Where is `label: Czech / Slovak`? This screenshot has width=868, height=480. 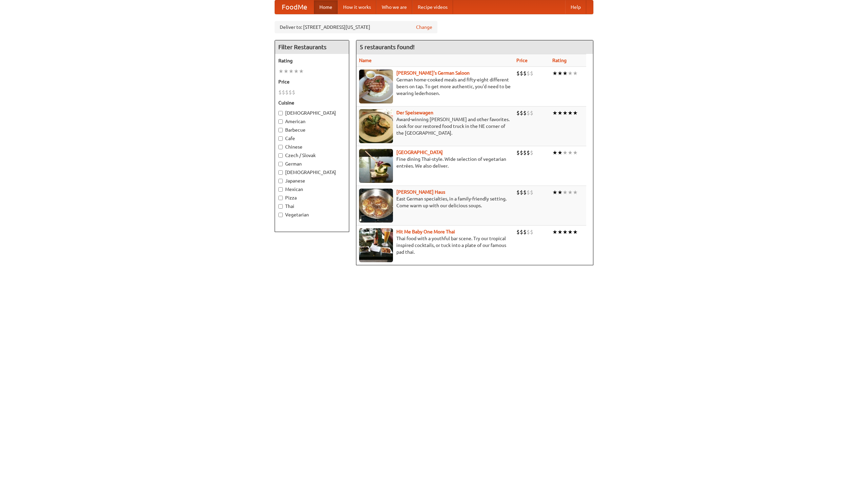 label: Czech / Slovak is located at coordinates (312, 156).